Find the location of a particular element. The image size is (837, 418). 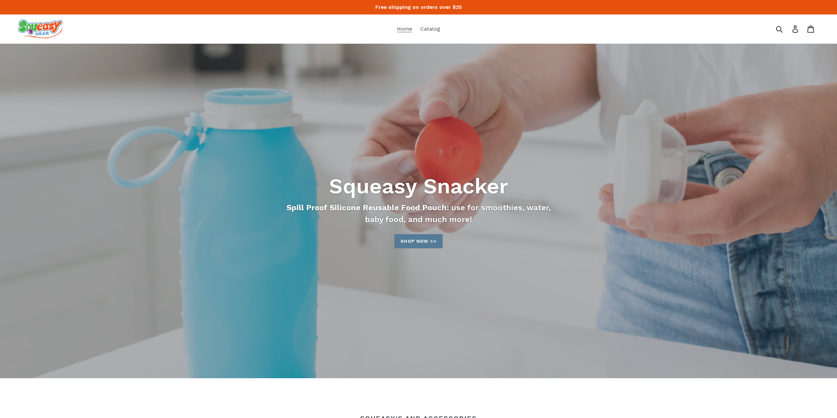

span: Home is located at coordinates (405, 29).